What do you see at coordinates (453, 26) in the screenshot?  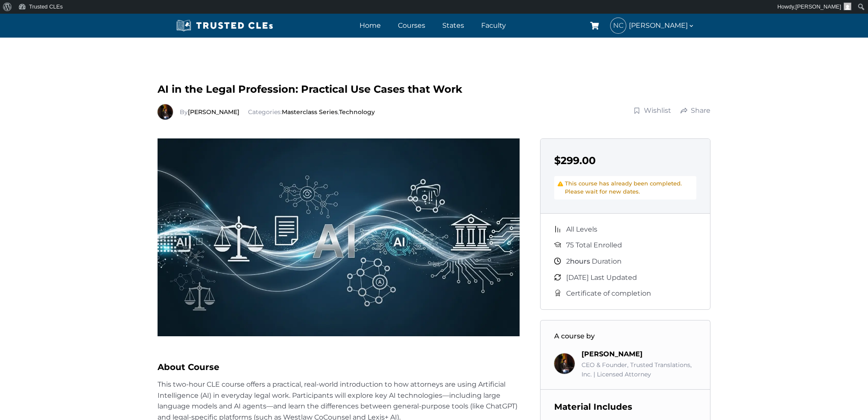 I see `a: States` at bounding box center [453, 26].